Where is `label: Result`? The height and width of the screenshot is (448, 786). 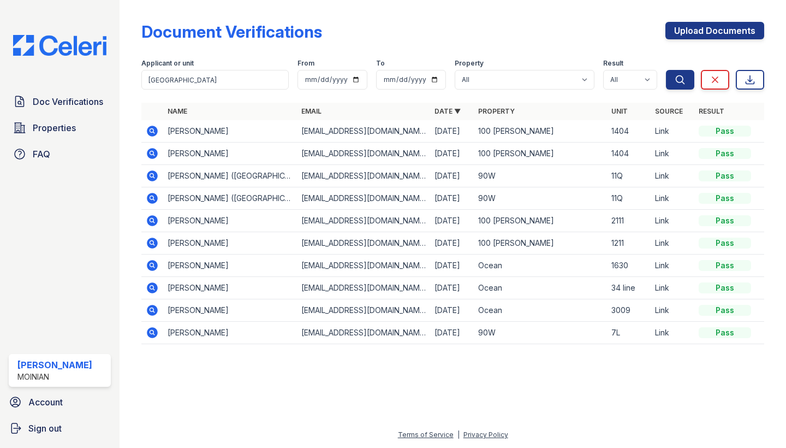 label: Result is located at coordinates (613, 63).